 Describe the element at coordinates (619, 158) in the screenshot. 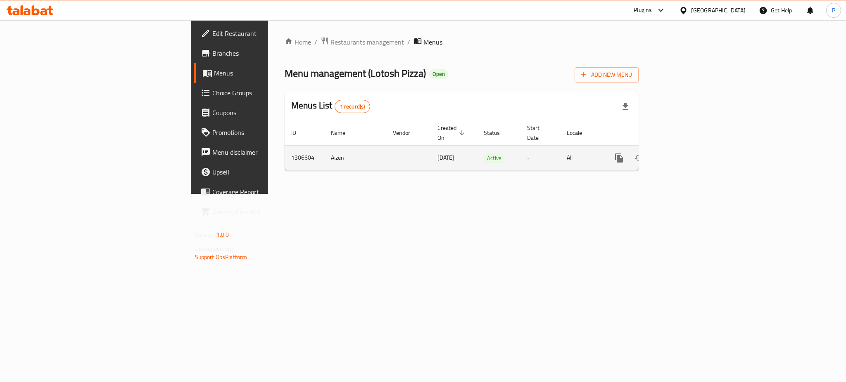

I see `button: more` at that location.